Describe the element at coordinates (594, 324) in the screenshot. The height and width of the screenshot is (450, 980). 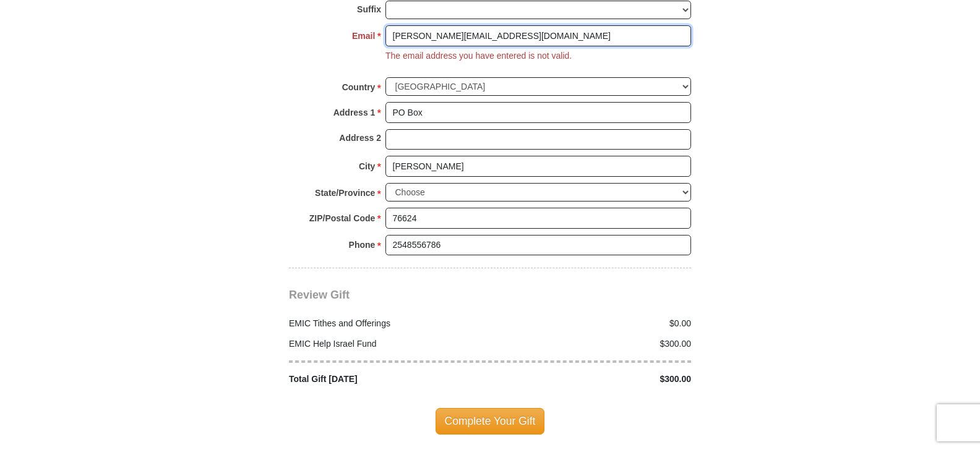
I see `div: $0.00` at that location.